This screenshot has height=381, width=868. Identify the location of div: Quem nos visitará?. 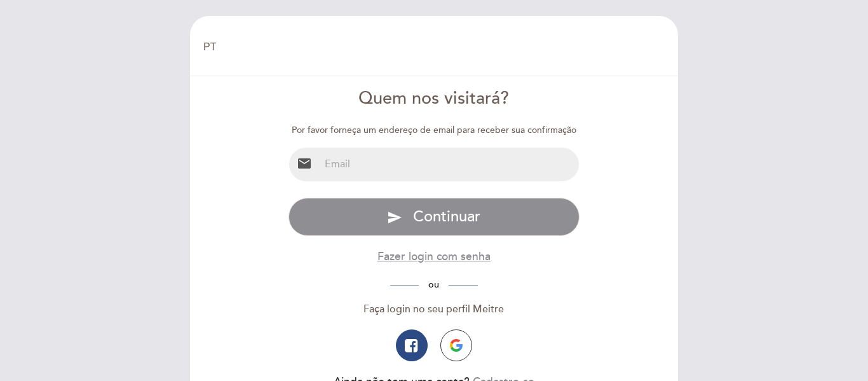
(434, 99).